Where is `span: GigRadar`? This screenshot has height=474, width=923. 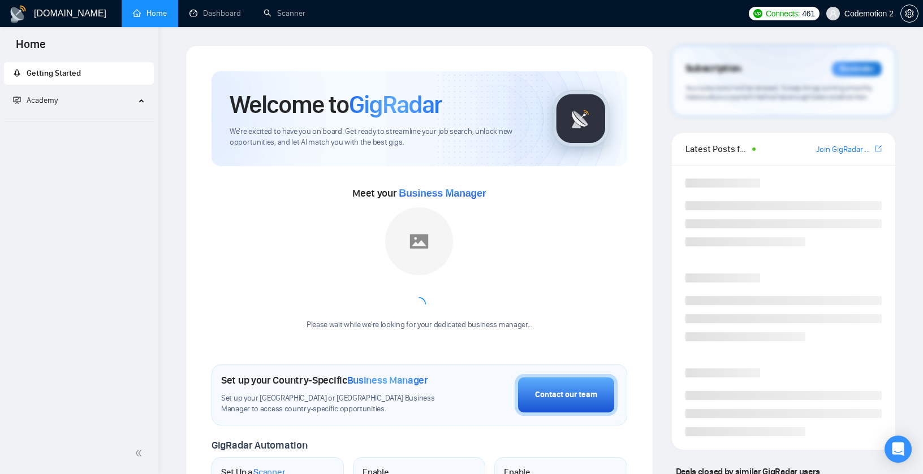
span: GigRadar is located at coordinates (395, 105).